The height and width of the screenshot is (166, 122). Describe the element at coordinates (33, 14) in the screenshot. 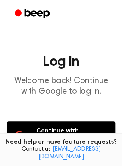

I see `a: Beep` at that location.